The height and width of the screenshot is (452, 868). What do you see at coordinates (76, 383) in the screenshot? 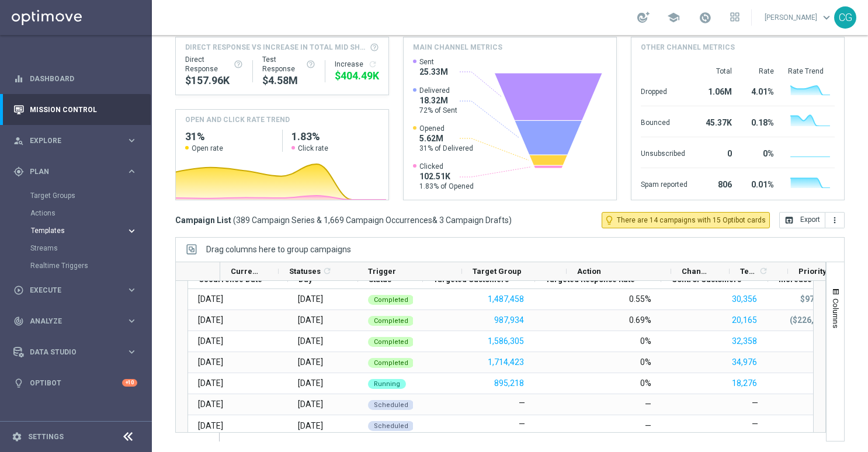
I see `div: lightbulb Optibot +10` at bounding box center [76, 383].